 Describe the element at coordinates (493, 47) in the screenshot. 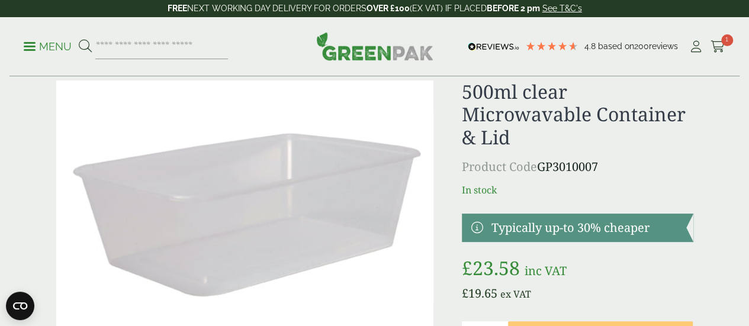

I see `img: REVIEWS.io` at that location.